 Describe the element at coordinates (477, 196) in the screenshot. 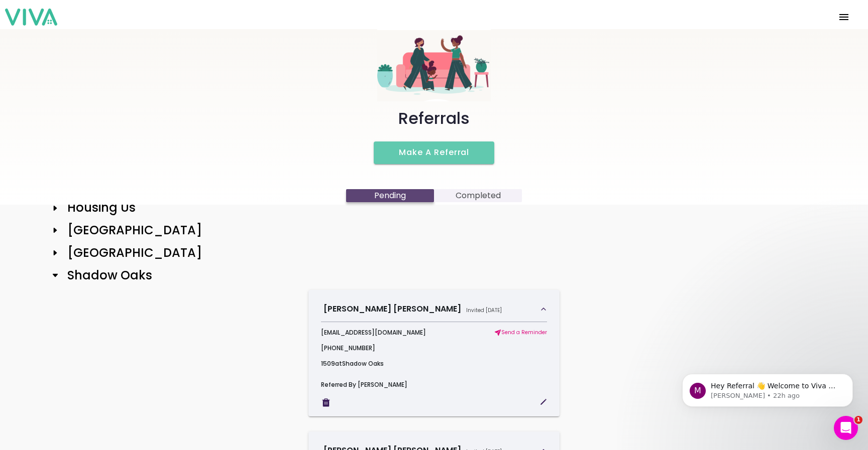

I see `p: Completed` at that location.